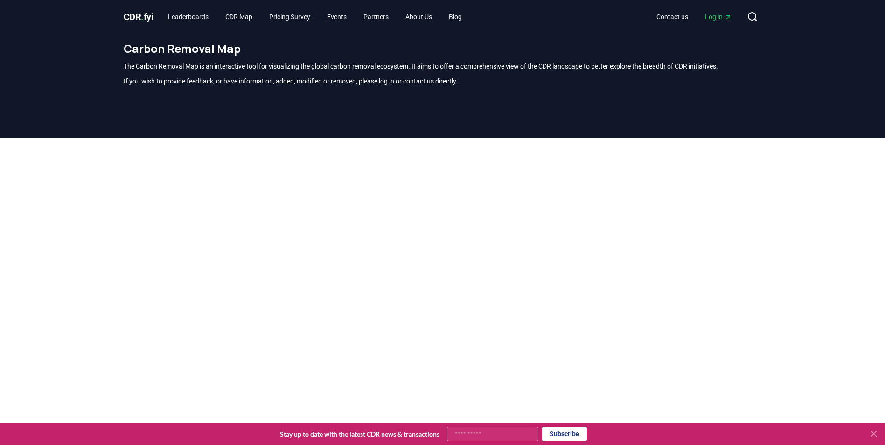 Image resolution: width=885 pixels, height=445 pixels. Describe the element at coordinates (672, 17) in the screenshot. I see `a: Contact us` at that location.